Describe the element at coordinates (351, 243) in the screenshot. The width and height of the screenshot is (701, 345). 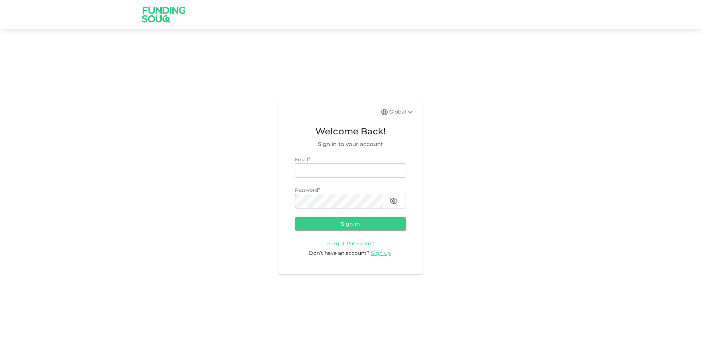
I see `a: Forgot Password?` at that location.